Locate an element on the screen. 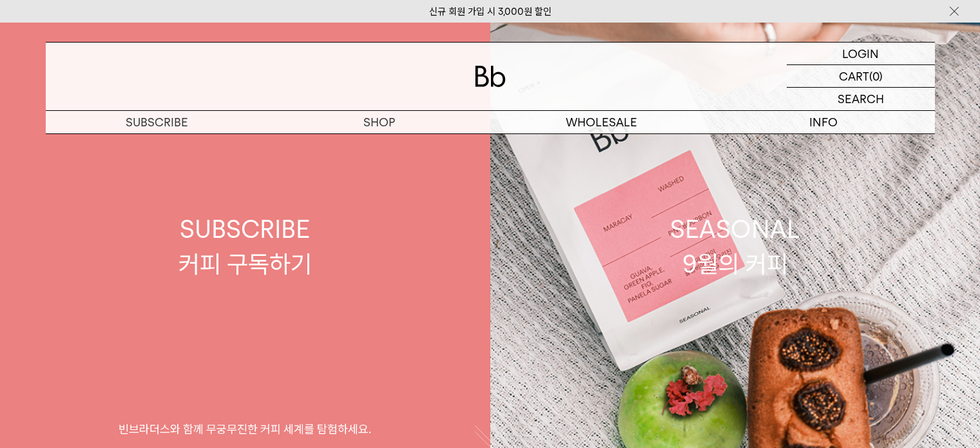  a: SUBSCRIBE is located at coordinates (157, 122).